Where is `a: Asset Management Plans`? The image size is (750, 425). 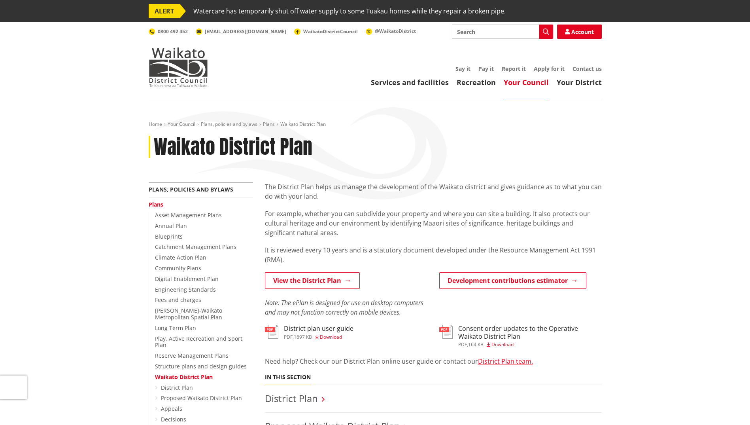 a: Asset Management Plans is located at coordinates (188, 215).